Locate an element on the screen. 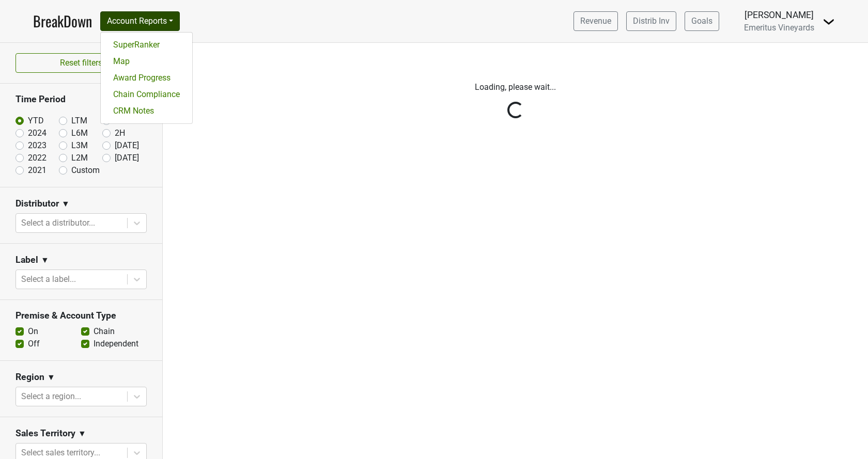  button: Account Reports is located at coordinates (140, 21).